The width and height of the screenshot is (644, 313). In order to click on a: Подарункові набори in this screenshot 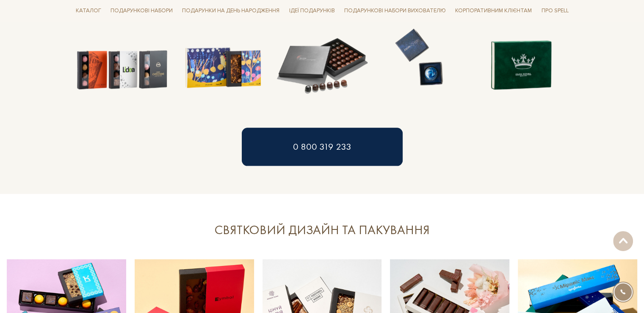, I will do `click(142, 10)`.